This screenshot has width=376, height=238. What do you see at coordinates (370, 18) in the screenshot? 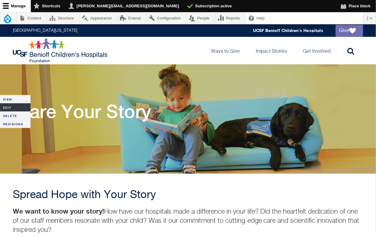
I see `button: Vertical orientation` at bounding box center [370, 18].